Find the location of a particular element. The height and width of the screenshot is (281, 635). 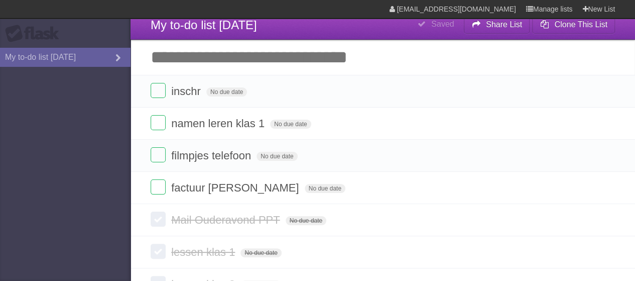

b: Share List is located at coordinates (504, 24).